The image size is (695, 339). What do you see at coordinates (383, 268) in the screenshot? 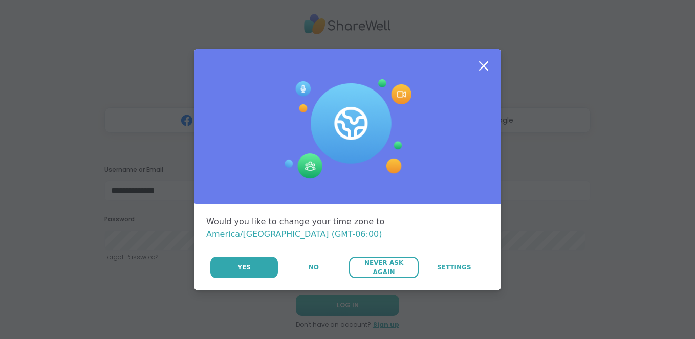
I see `button: Never Ask Again` at bounding box center [383, 268].